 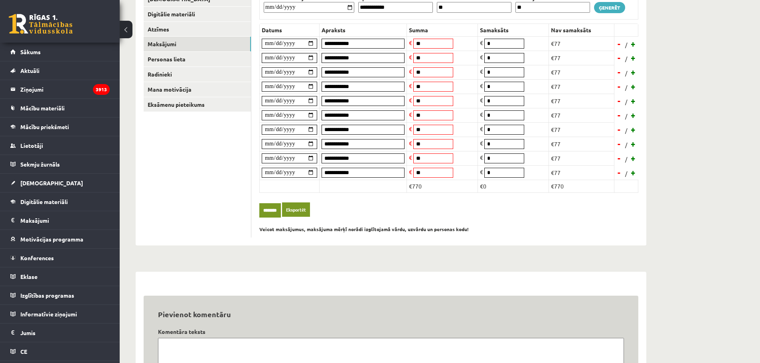 What do you see at coordinates (32, 146) in the screenshot?
I see `span: Lietotāji` at bounding box center [32, 146].